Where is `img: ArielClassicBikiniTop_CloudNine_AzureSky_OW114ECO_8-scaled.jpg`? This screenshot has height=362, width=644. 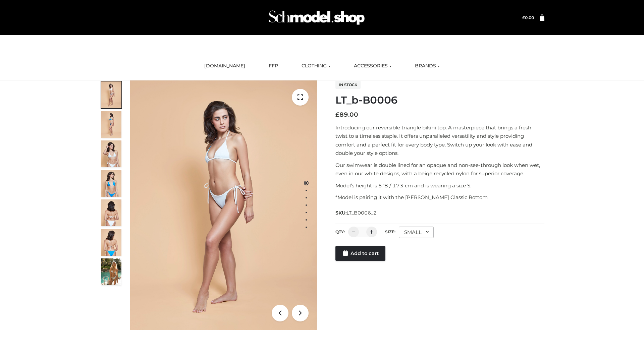 img: ArielClassicBikiniTop_CloudNine_AzureSky_OW114ECO_8-scaled.jpg is located at coordinates (112, 242).